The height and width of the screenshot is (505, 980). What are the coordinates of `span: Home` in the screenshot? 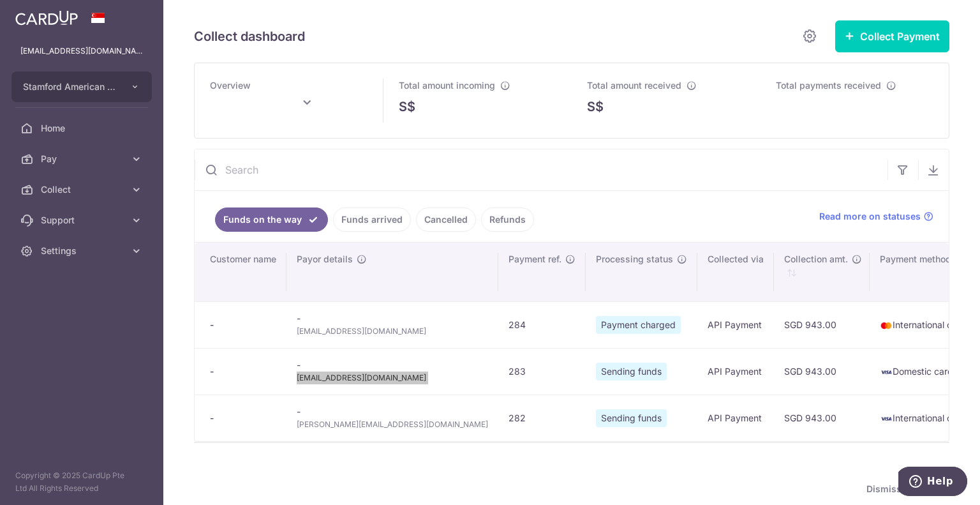 It's located at (83, 128).